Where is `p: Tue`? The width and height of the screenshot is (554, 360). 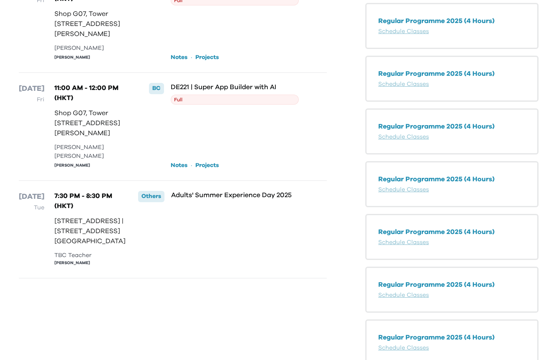 p: Tue is located at coordinates (31, 207).